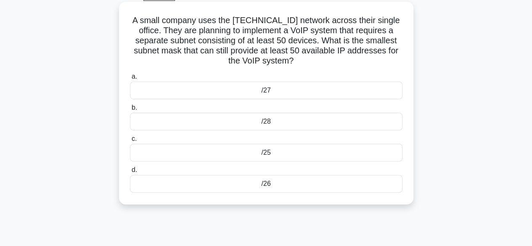 This screenshot has height=246, width=532. What do you see at coordinates (266, 90) in the screenshot?
I see `div: /27` at bounding box center [266, 90].